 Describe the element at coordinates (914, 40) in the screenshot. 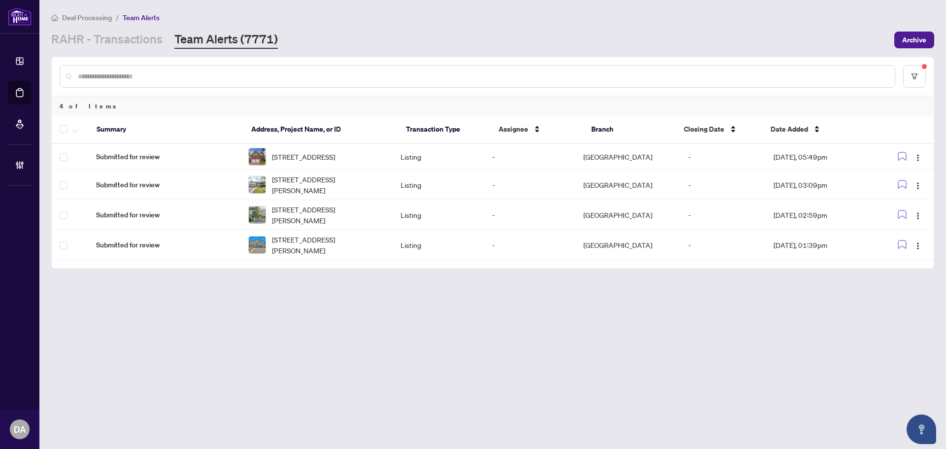

I see `span: Archive` at that location.